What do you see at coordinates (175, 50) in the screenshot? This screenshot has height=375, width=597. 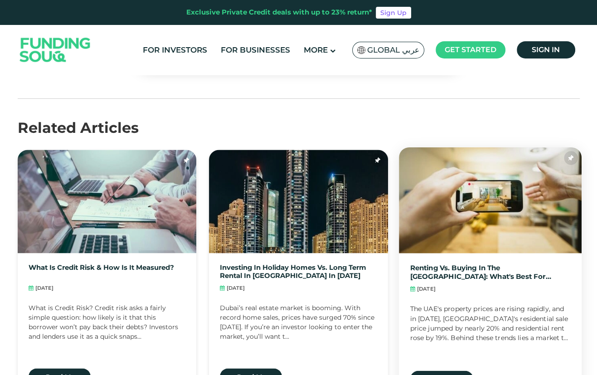 I see `a: For Investors` at bounding box center [175, 50].